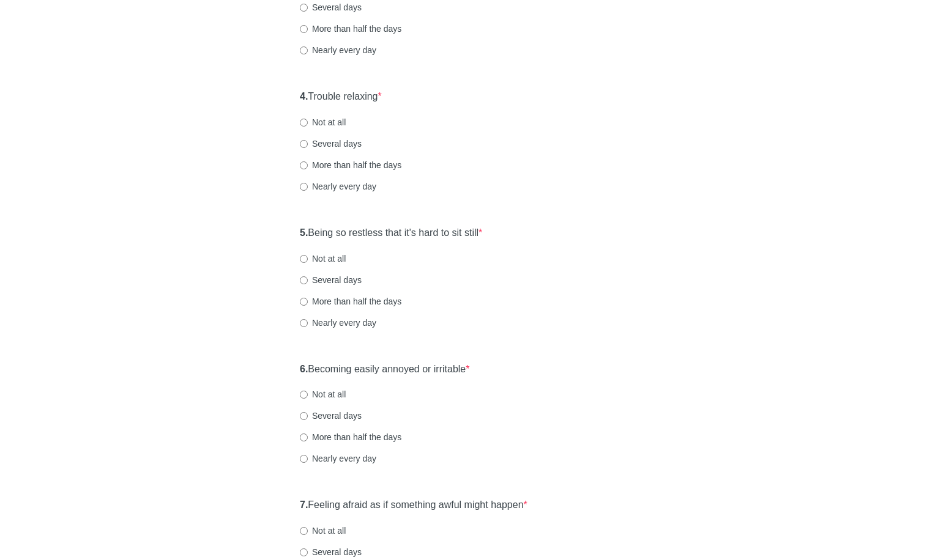 The width and height of the screenshot is (927, 560). I want to click on label: Feeling afraid as if something awful might happen, so click(413, 505).